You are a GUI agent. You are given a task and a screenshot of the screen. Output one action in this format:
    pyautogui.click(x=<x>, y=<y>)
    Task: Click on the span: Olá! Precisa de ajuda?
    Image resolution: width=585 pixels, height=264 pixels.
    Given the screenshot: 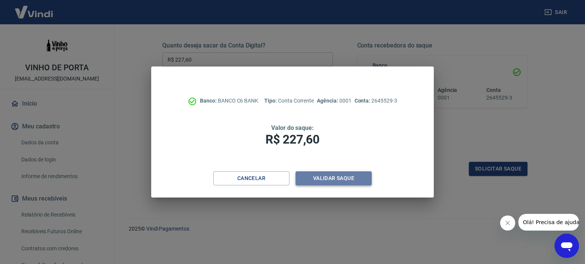 What is the action you would take?
    pyautogui.click(x=34, y=8)
    